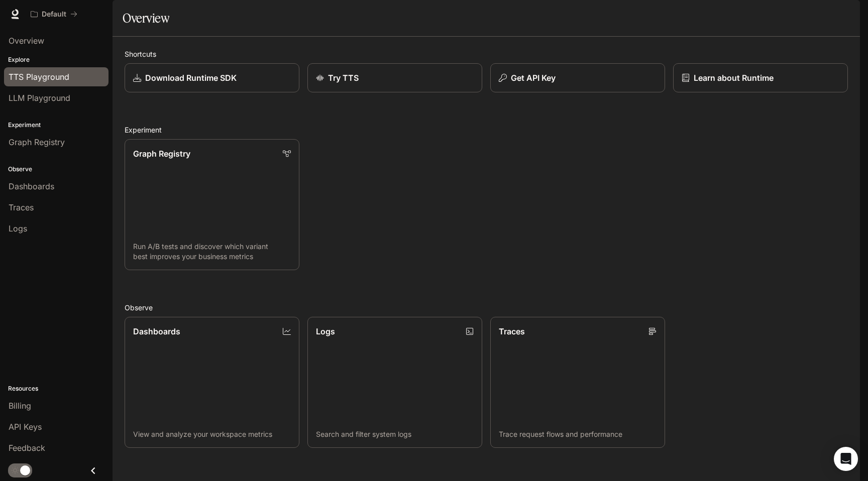 This screenshot has width=868, height=481. I want to click on p: Logs, so click(325, 331).